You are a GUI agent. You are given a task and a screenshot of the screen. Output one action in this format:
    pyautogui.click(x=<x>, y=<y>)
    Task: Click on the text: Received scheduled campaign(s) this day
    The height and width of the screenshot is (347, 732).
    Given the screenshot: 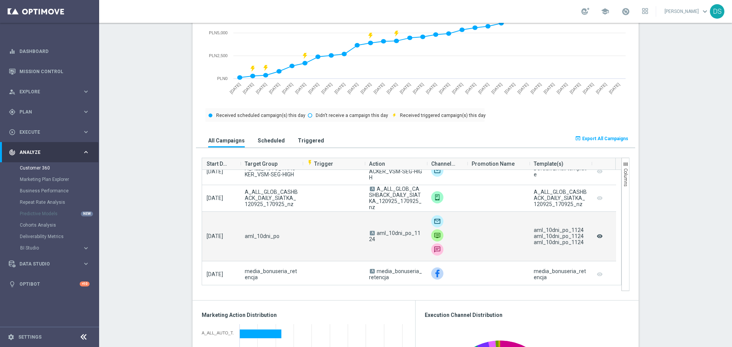 What is the action you would take?
    pyautogui.click(x=261, y=115)
    